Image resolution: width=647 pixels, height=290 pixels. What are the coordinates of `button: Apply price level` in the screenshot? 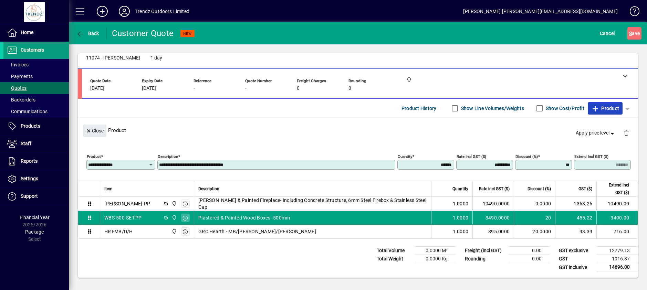 It's located at (596, 133).